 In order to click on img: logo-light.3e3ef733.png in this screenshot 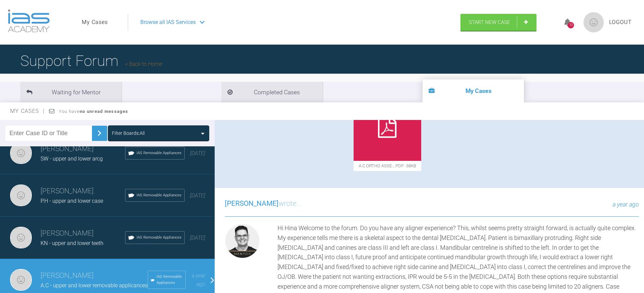, I will do `click(29, 21)`.